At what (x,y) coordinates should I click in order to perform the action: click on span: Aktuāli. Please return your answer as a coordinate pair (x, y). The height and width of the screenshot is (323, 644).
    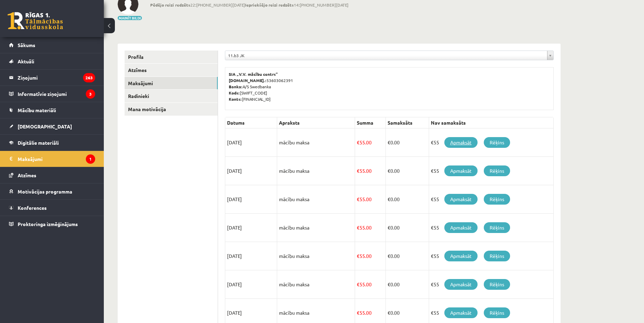
    Looking at the image, I should click on (26, 61).